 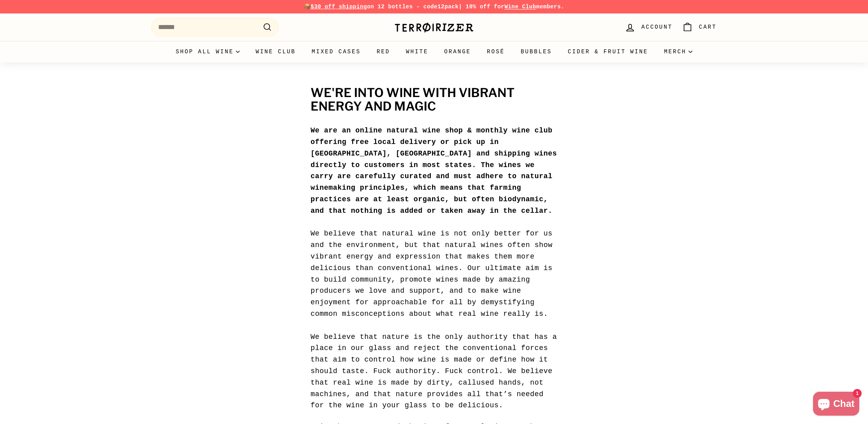 What do you see at coordinates (536, 52) in the screenshot?
I see `a: Bubbles` at bounding box center [536, 52].